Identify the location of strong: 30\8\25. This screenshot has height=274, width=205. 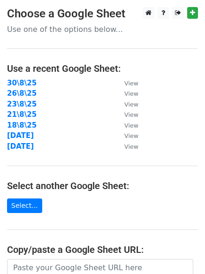
(22, 83).